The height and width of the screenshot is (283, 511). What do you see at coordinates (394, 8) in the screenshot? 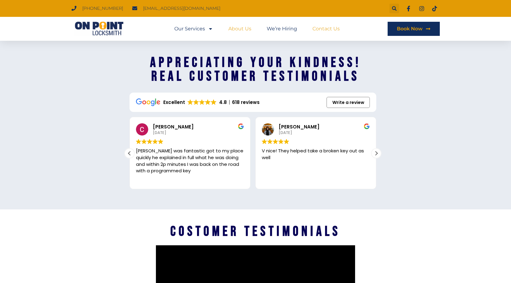
I see `div: Search` at bounding box center [394, 8].